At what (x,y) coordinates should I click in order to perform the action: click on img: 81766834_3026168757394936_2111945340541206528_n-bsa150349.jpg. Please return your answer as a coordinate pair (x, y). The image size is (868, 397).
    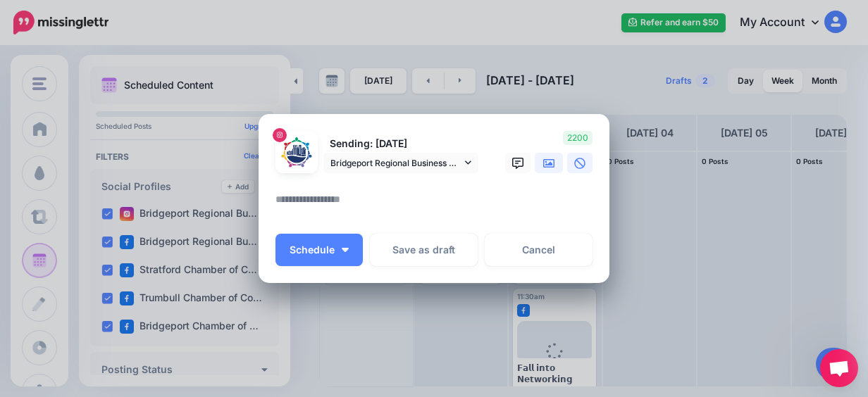
    Looking at the image, I should click on (297, 152).